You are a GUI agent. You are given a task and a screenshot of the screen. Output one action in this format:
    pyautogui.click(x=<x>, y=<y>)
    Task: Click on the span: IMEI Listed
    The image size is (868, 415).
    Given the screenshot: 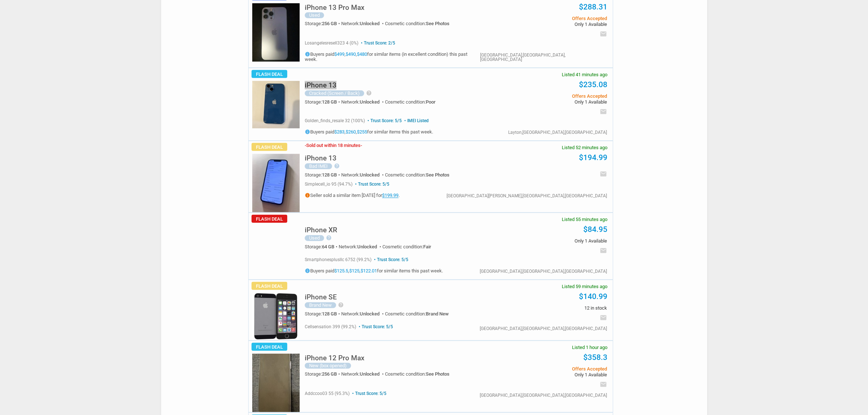 What is the action you would take?
    pyautogui.click(x=415, y=121)
    